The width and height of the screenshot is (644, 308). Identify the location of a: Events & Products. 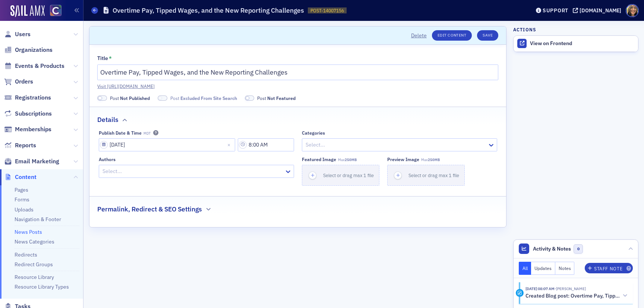
(34, 66).